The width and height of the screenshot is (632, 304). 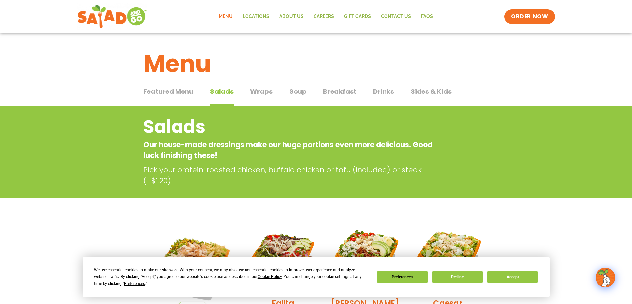 I want to click on a: FAQs, so click(x=427, y=17).